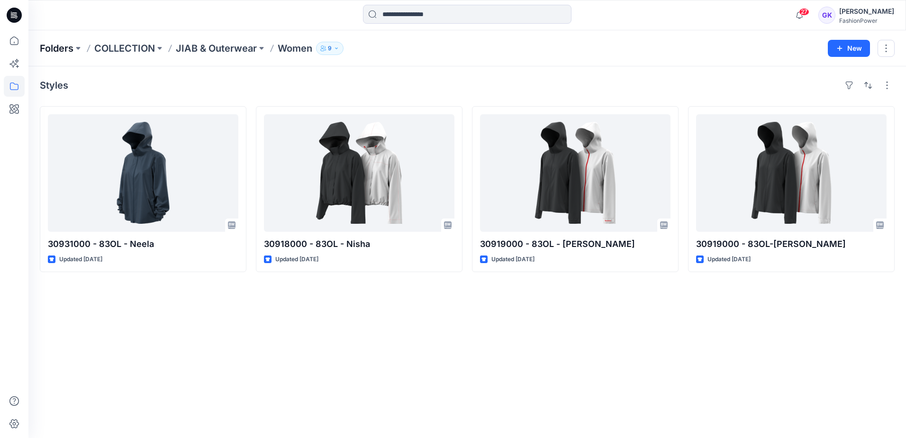 The height and width of the screenshot is (438, 906). What do you see at coordinates (56, 48) in the screenshot?
I see `p: Folders` at bounding box center [56, 48].